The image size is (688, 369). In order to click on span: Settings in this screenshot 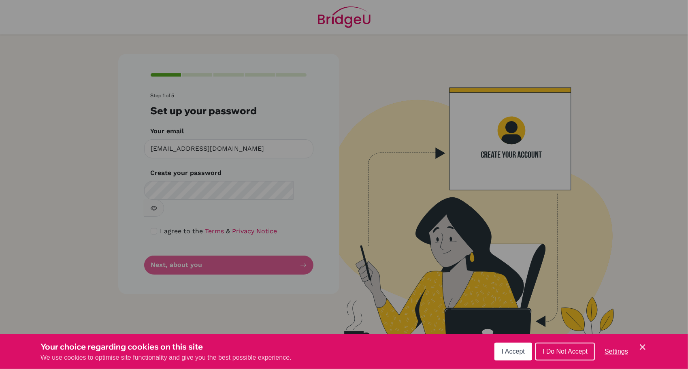, I will do `click(617, 351)`.